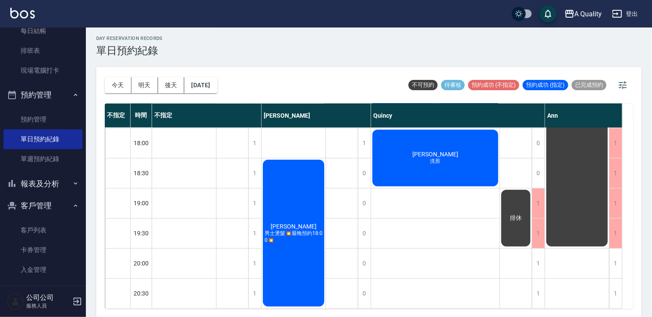 The width and height of the screenshot is (652, 317). I want to click on a: 現場電腦打卡, so click(43, 70).